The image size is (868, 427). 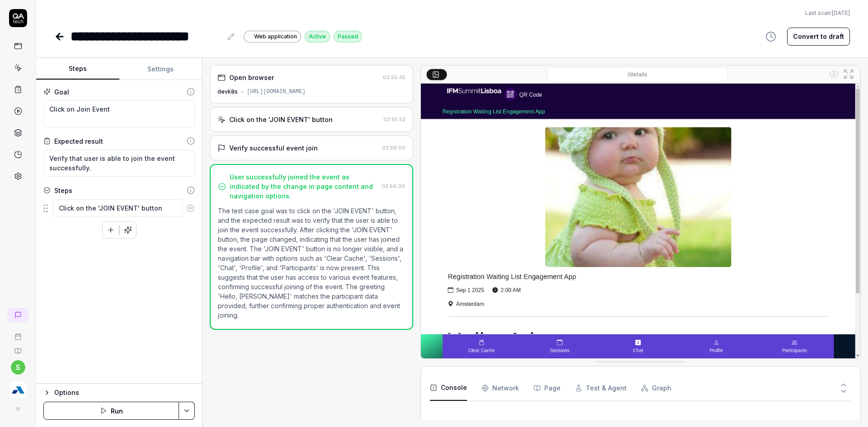 I want to click on time: 02:55:52, so click(x=394, y=119).